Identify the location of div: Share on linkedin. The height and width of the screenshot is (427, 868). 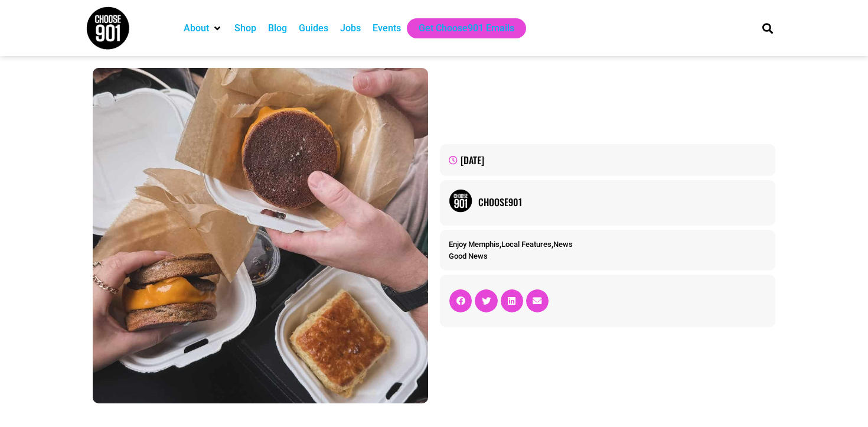
(512, 301).